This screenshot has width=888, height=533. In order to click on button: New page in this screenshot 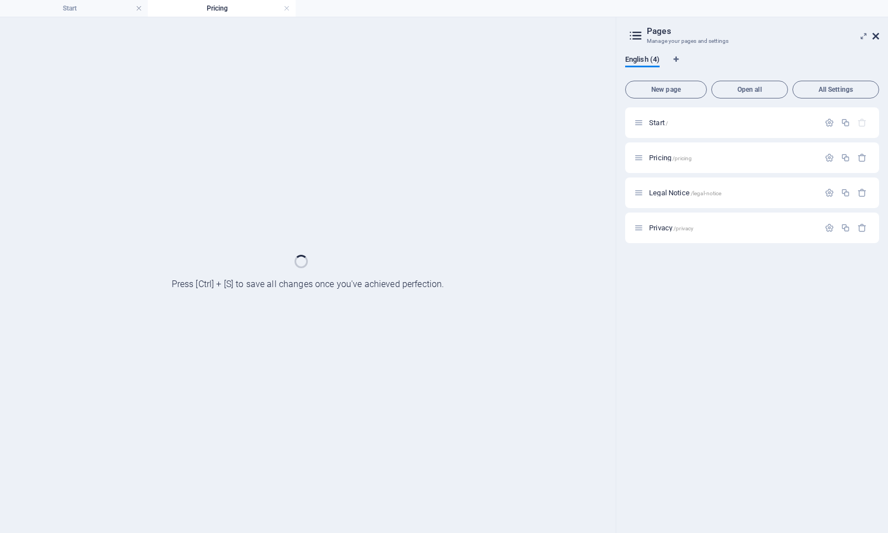, I will do `click(666, 89)`.